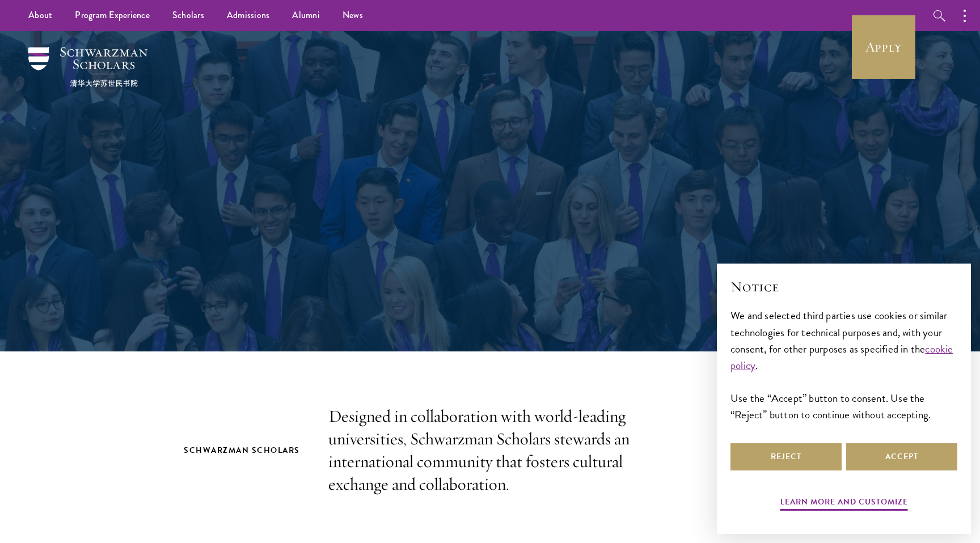 The image size is (980, 543). Describe the element at coordinates (901, 456) in the screenshot. I see `button: Accept` at that location.